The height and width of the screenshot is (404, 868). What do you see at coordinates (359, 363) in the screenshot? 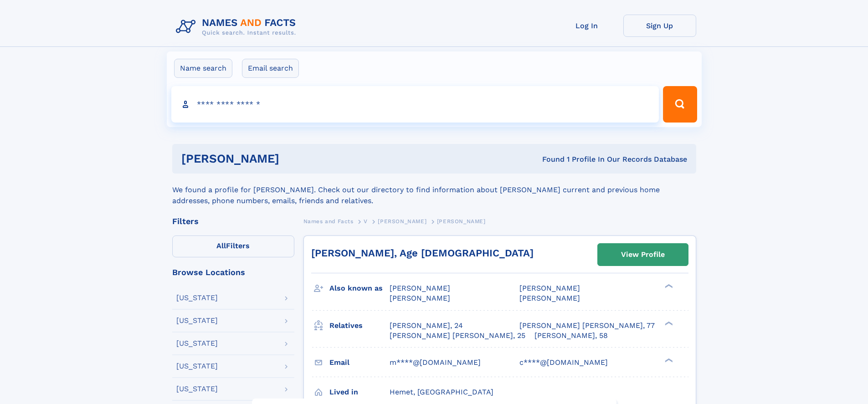
I see `h3: Email` at bounding box center [359, 363].